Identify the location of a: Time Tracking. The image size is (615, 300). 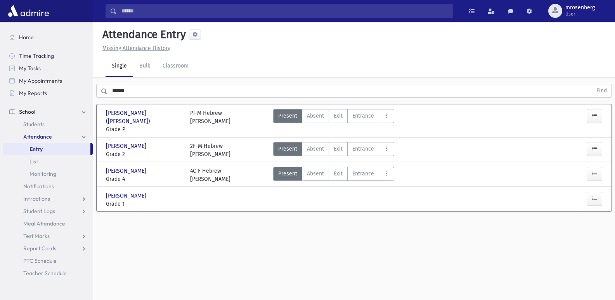
(48, 56).